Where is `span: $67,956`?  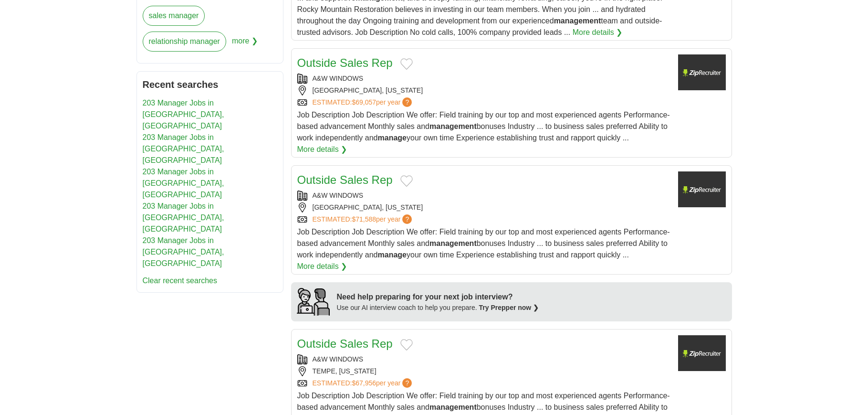 span: $67,956 is located at coordinates (364, 383).